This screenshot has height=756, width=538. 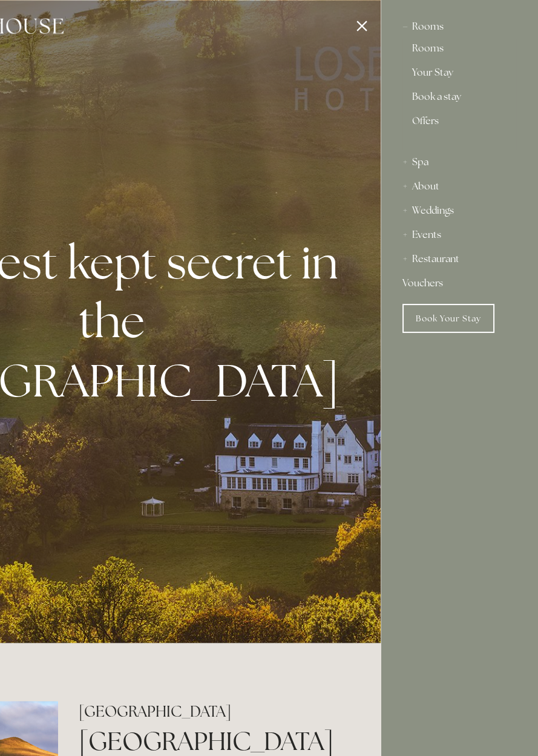 I want to click on div: About, so click(x=460, y=186).